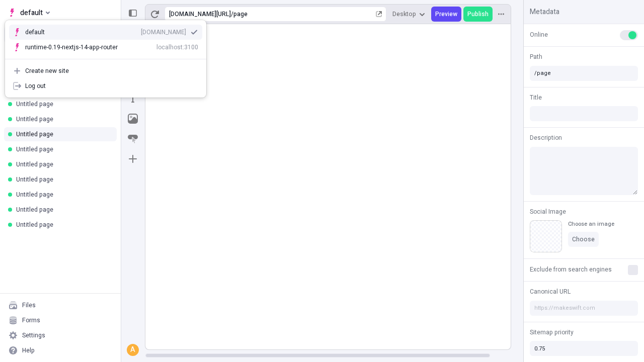 This screenshot has width=644, height=362. I want to click on span: Online, so click(539, 34).